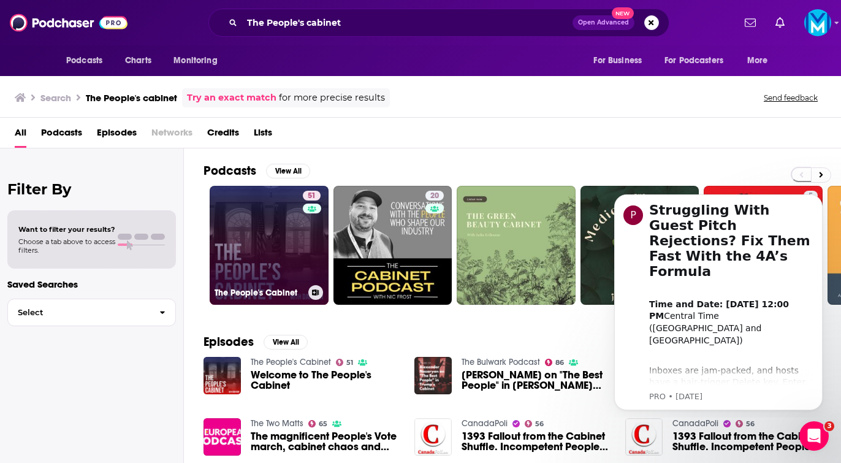 This screenshot has height=463, width=841. What do you see at coordinates (747, 441) in the screenshot?
I see `span: 1393 Fallout from the Cabinet Shuffle. Incompetent People Running Files They Can’t Manage audio` at bounding box center [747, 441].